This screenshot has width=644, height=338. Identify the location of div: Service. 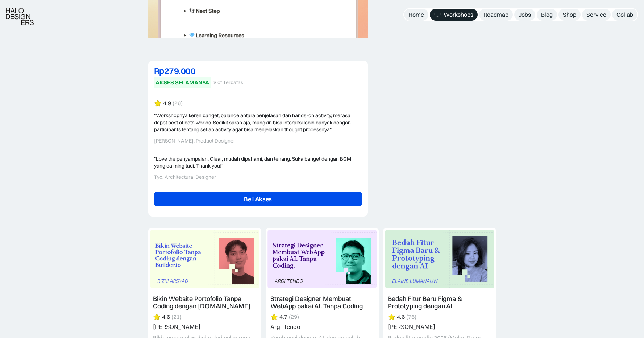
(596, 14).